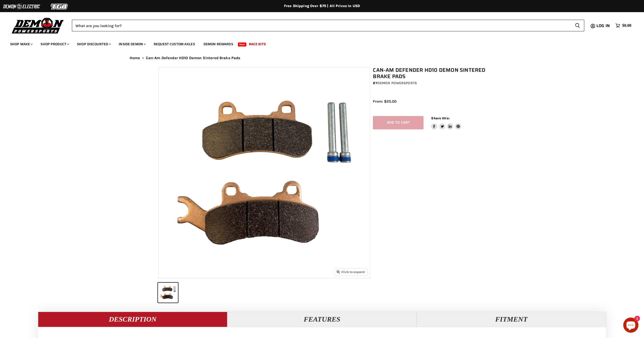  What do you see at coordinates (22, 6) in the screenshot?
I see `img: Demon Electric Logo 2` at bounding box center [22, 6].